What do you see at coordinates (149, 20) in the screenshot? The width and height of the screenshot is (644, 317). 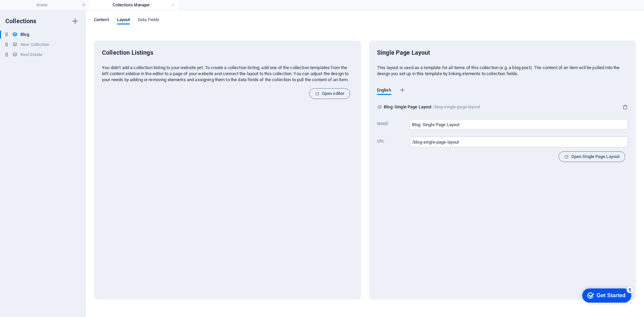 I see `span: Data Fields` at bounding box center [149, 20].